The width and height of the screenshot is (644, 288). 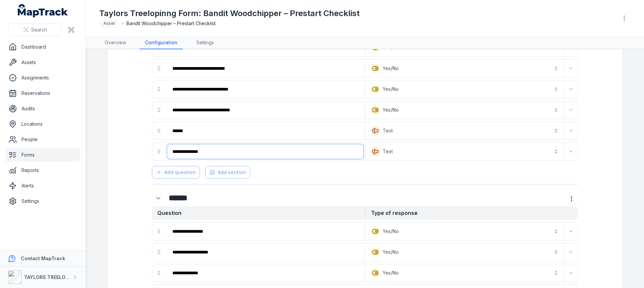 What do you see at coordinates (229, 13) in the screenshot?
I see `h1: Taylors Treelopinng Form: Bandit Woodchipper – Prestart Checklist` at bounding box center [229, 13].